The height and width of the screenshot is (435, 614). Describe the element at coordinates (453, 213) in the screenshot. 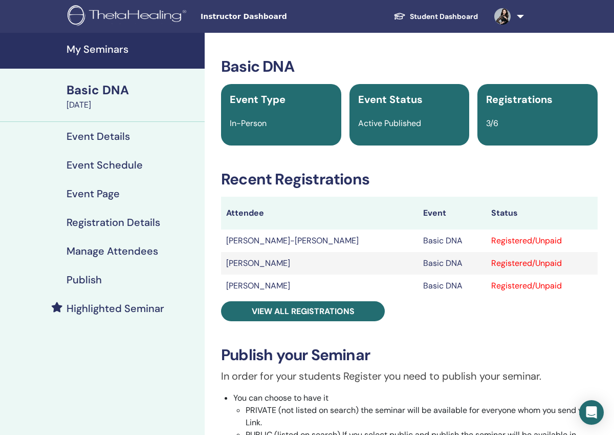

I see `th: Event` at that location.